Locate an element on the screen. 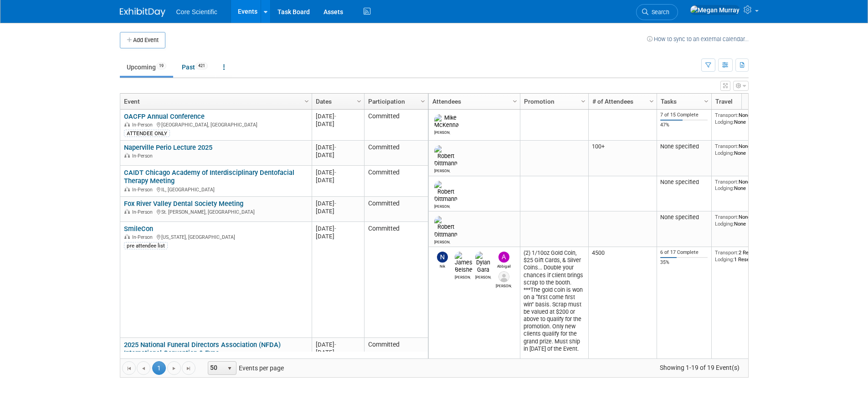  span: Search is located at coordinates (659, 12).